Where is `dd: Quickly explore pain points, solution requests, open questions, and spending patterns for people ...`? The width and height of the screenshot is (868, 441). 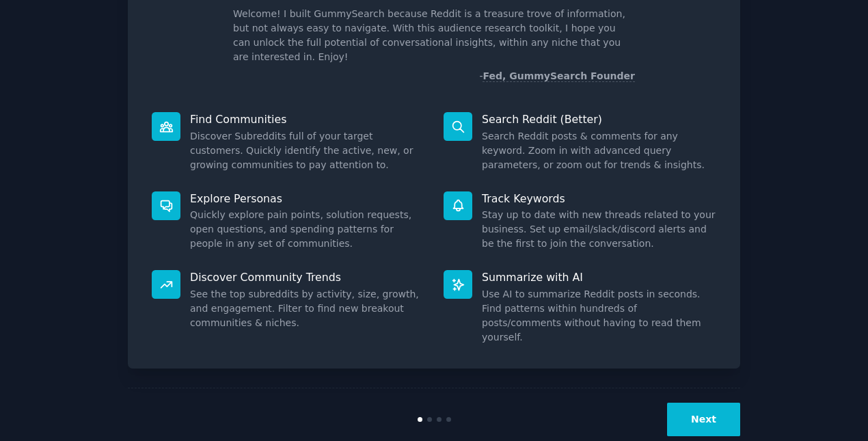
dd: Quickly explore pain points, solution requests, open questions, and spending patterns for people ... is located at coordinates (307, 229).